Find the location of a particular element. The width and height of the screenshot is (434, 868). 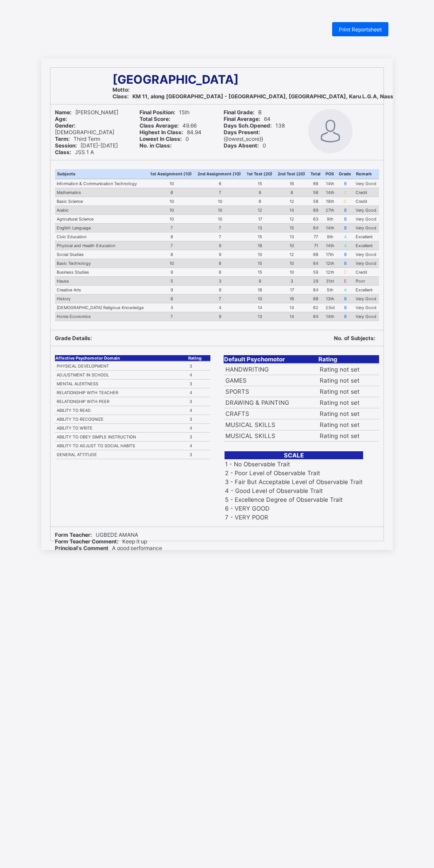

td: GAMES is located at coordinates (271, 380).